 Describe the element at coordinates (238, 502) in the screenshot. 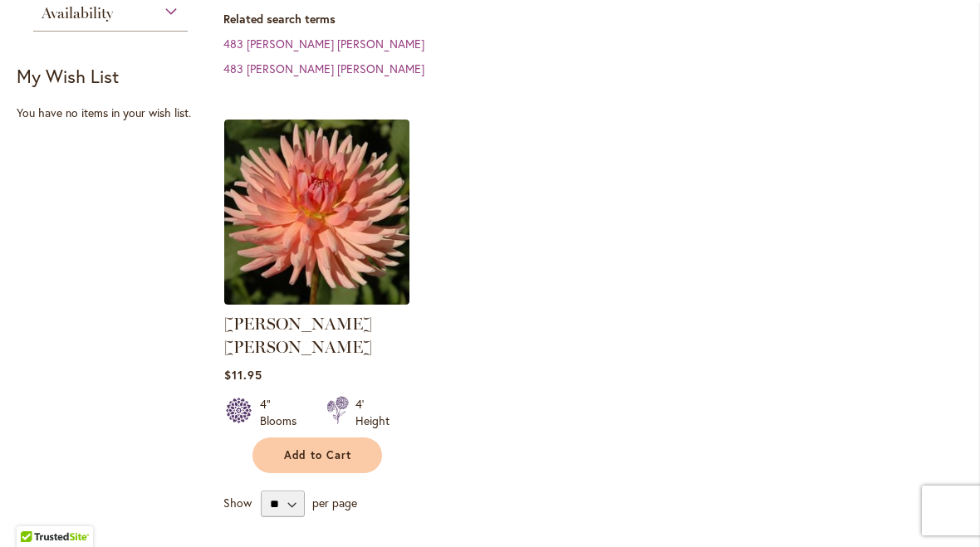

I see `span: Show` at that location.